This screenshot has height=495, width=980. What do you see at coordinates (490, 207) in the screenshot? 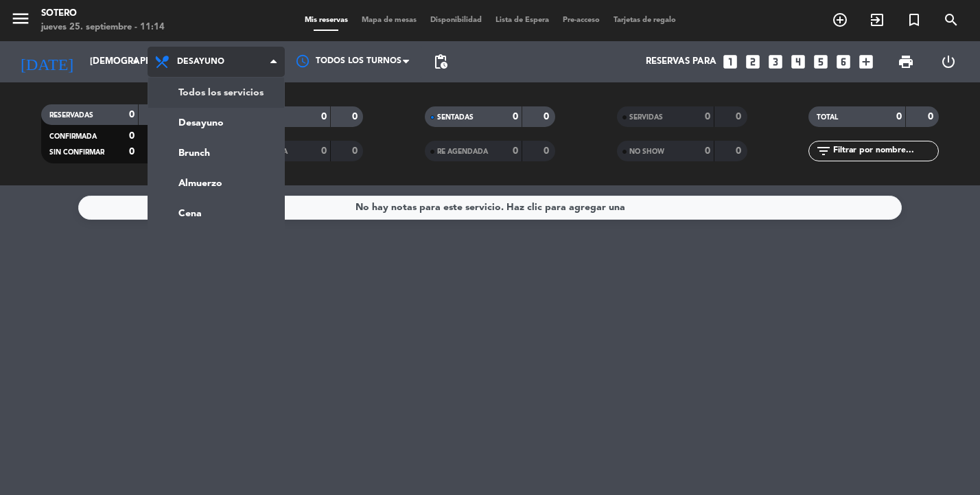
I see `div: No hay notas para este servicio. Haz clic para agregar una` at bounding box center [490, 207].